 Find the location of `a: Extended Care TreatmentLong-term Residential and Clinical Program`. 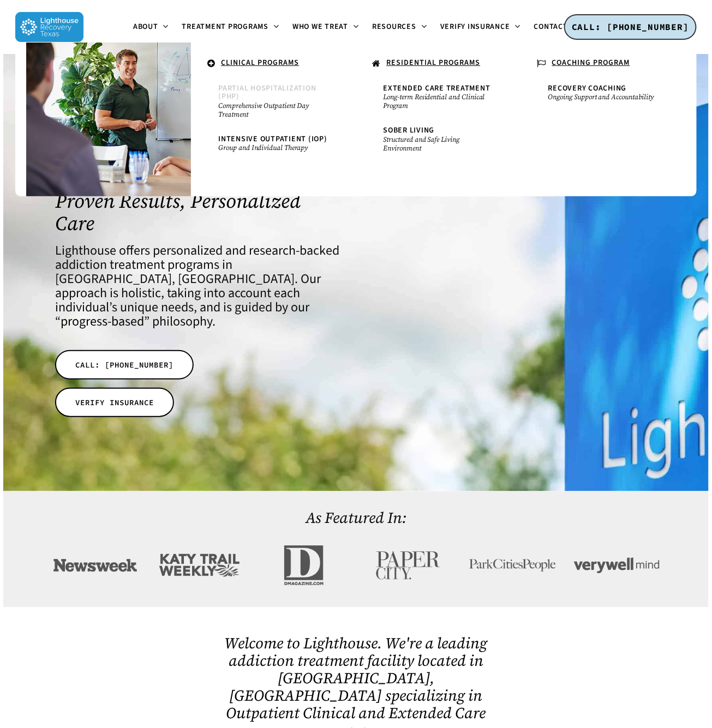

a: Extended Care TreatmentLong-term Residential and Clinical Program is located at coordinates (439, 97).